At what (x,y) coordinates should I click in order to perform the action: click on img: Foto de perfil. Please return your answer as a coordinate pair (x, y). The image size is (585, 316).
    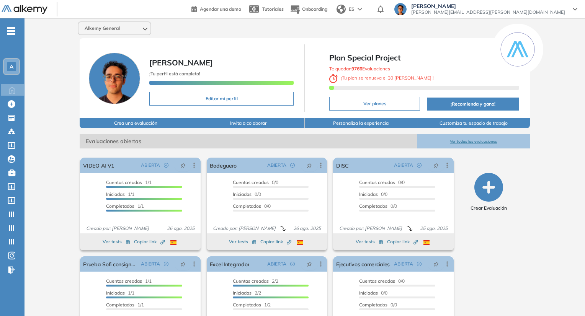
    Looking at the image, I should click on (114, 78).